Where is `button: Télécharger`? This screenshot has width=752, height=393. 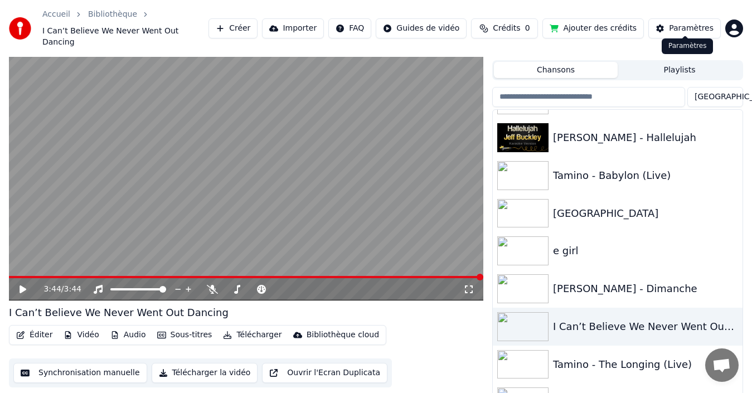
button: Télécharger is located at coordinates (252, 335).